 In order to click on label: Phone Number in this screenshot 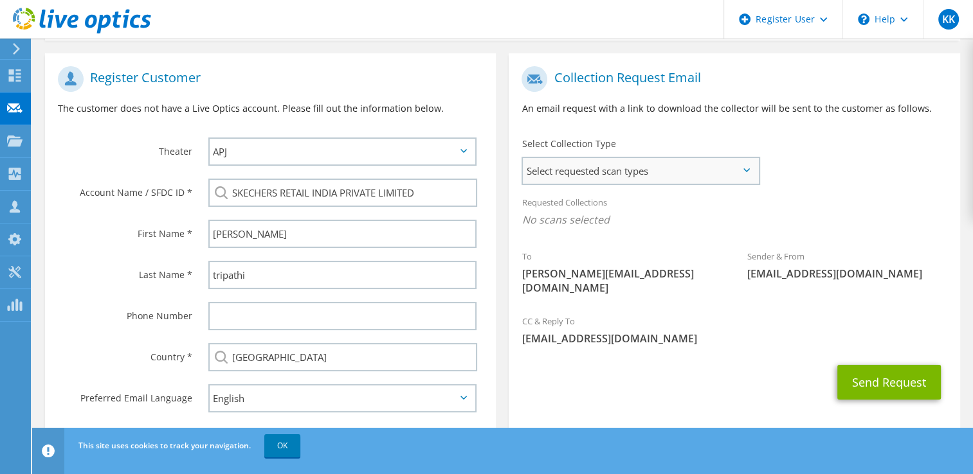, I will do `click(125, 312)`.